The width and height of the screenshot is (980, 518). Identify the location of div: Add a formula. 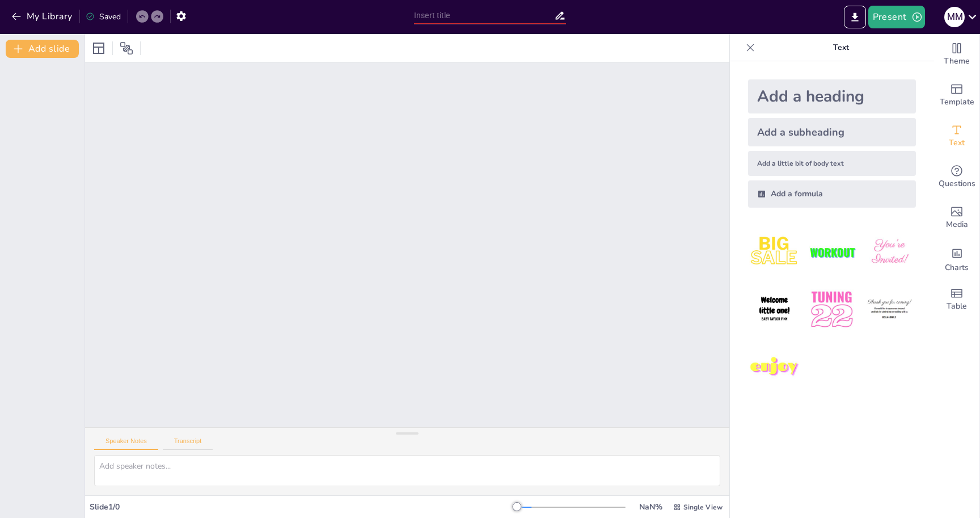
(832, 194).